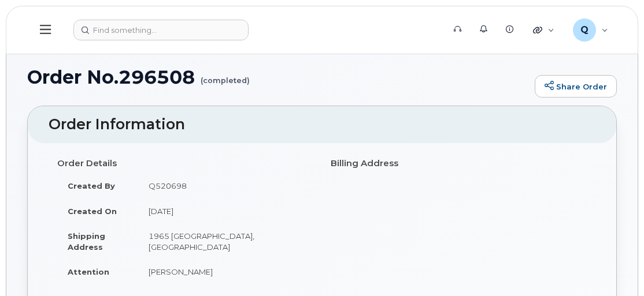 The width and height of the screenshot is (644, 296). What do you see at coordinates (185, 163) in the screenshot?
I see `h4: Order Details` at bounding box center [185, 163].